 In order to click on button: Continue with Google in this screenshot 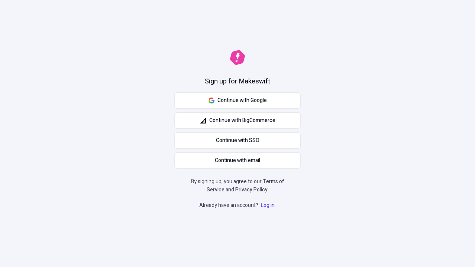, I will do `click(238, 101)`.